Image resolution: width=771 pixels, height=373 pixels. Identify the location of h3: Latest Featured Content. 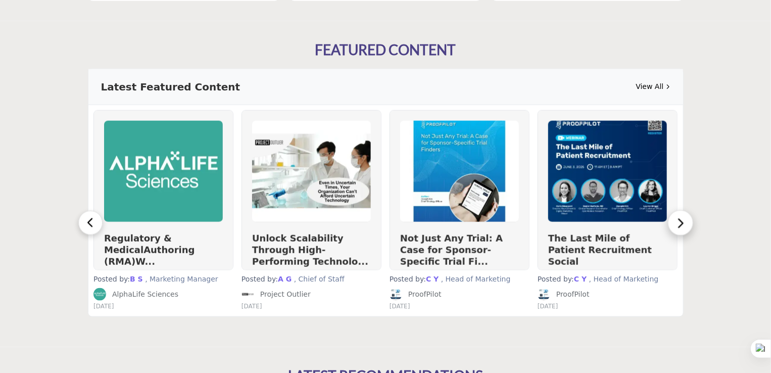
(171, 87).